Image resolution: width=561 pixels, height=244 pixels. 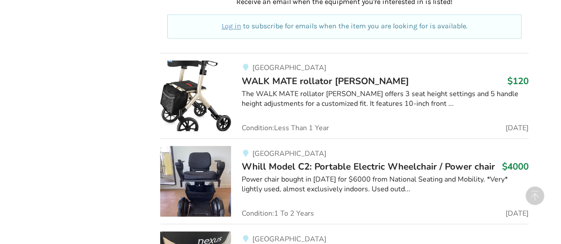 I want to click on a: Log in, so click(x=231, y=26).